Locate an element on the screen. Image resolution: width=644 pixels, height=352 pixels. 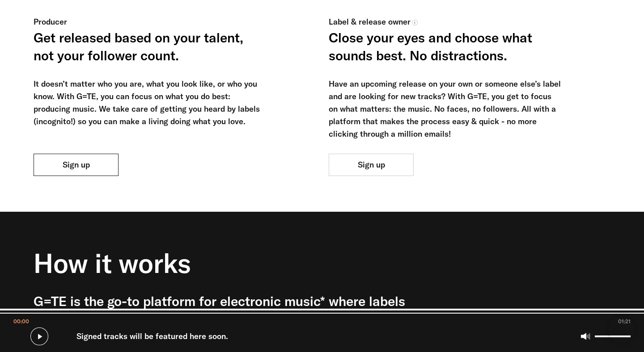
div: Have an upcoming release on your own or someone else’s label and are looking for new tracks? With... is located at coordinates (445, 109).